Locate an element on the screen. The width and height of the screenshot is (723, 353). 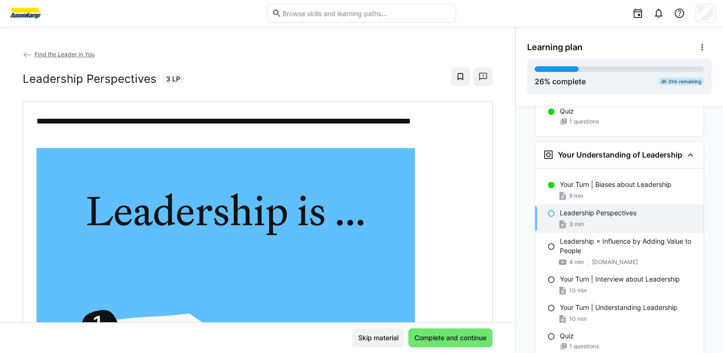
span: 26 is located at coordinates (540, 81).